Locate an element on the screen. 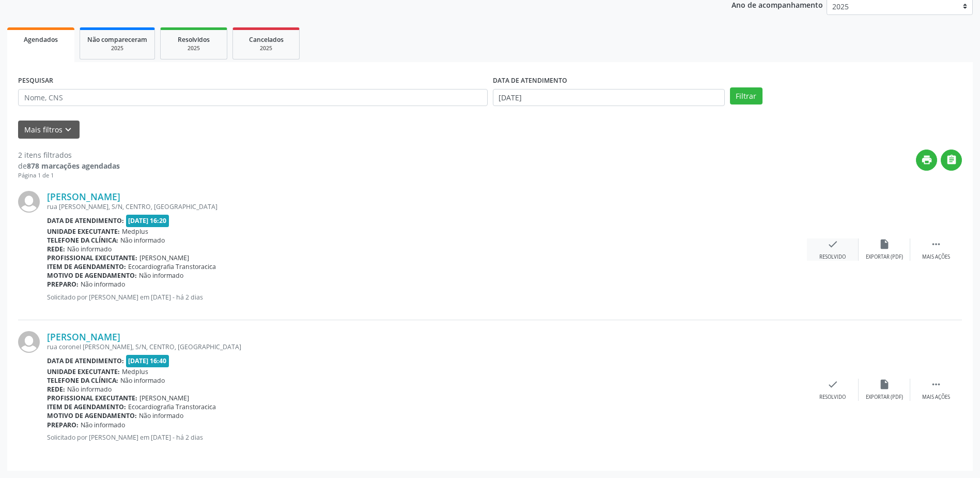  span: Não compareceram is located at coordinates (117, 39).